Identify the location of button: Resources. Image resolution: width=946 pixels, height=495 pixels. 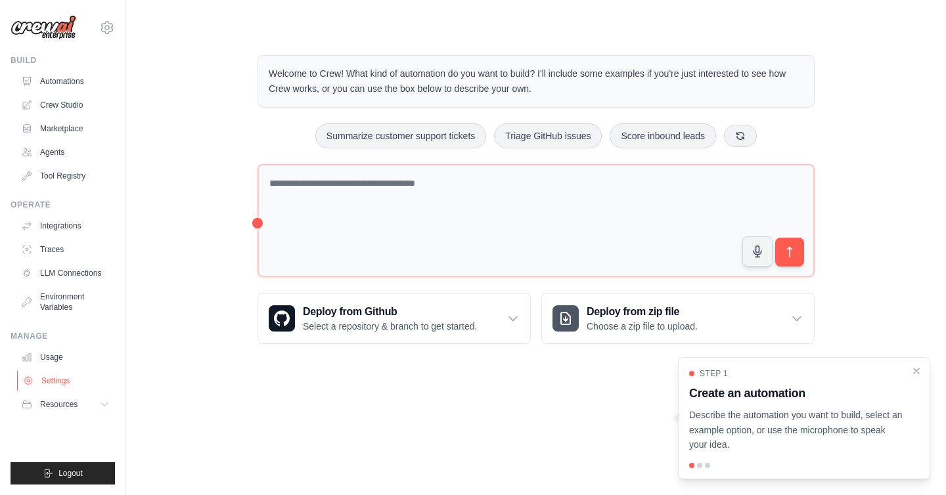
(65, 405).